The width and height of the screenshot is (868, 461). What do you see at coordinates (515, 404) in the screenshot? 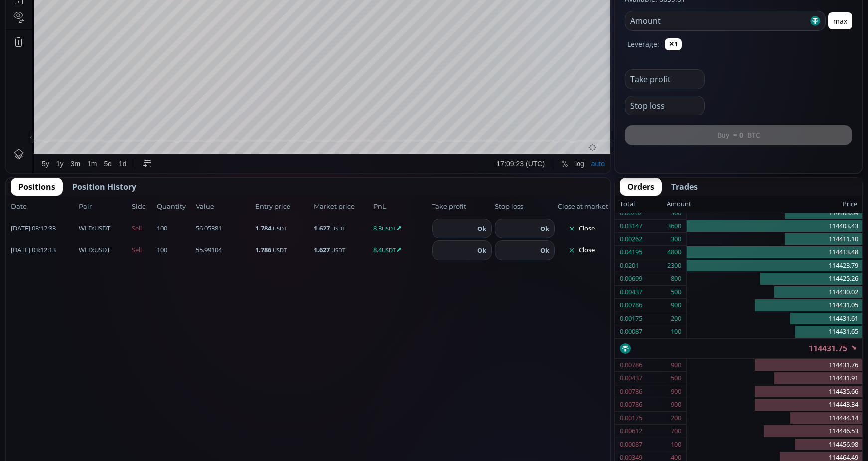
I see `span: 17:09:23 (UTC)` at bounding box center [515, 404].